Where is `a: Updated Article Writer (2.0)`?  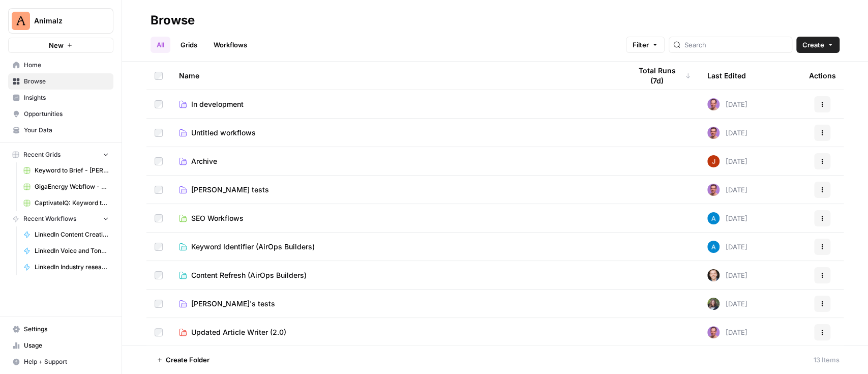 a: Updated Article Writer (2.0) is located at coordinates (397, 333).